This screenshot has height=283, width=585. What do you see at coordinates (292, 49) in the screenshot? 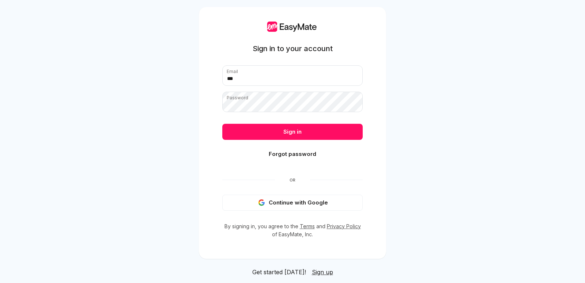
I see `h1: Sign in to your account` at bounding box center [292, 49].